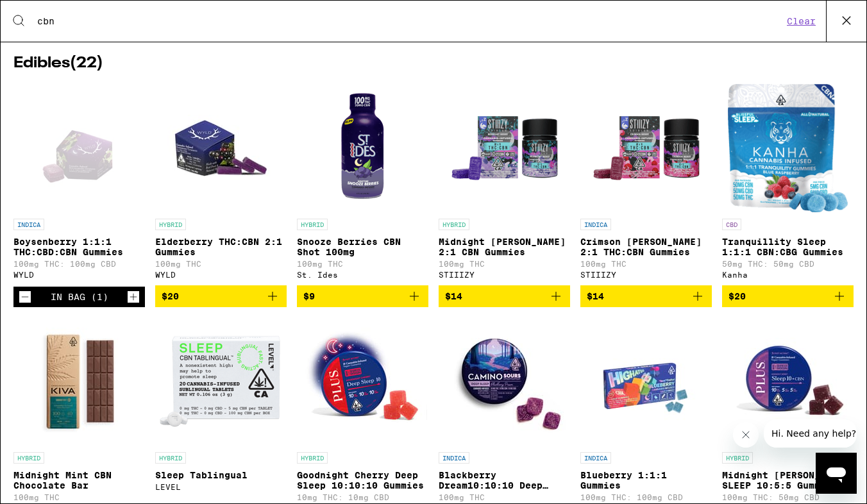 Image resolution: width=867 pixels, height=504 pixels. I want to click on p: Blackberry Dream10:10:10 Deep Sleep Gummies, so click(504, 480).